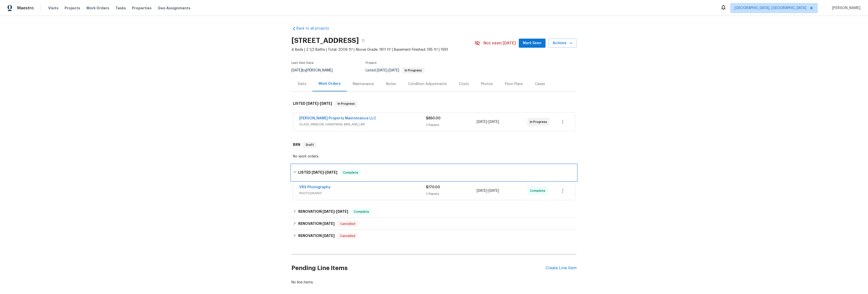 The width and height of the screenshot is (868, 294). What do you see at coordinates (514, 84) in the screenshot?
I see `div: Floor Plans` at bounding box center [514, 84].